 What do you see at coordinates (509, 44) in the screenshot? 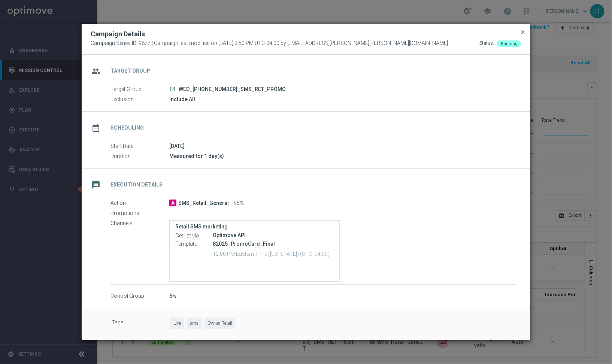
I see `span: Running` at bounding box center [509, 44].